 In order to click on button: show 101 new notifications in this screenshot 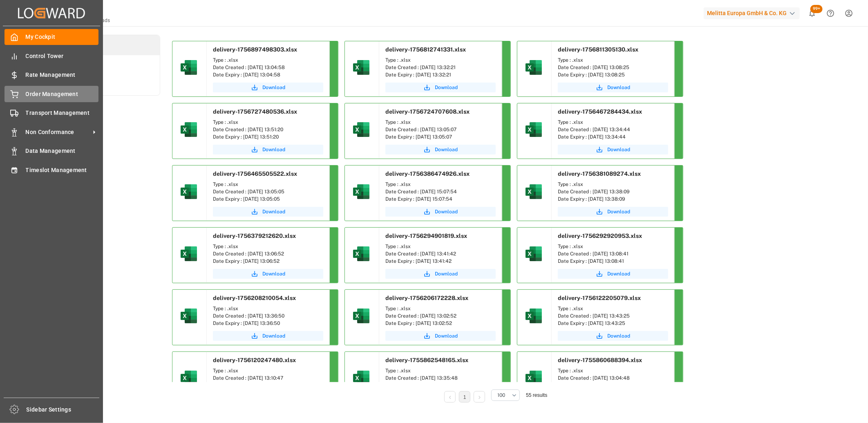, I will do `click(812, 13)`.